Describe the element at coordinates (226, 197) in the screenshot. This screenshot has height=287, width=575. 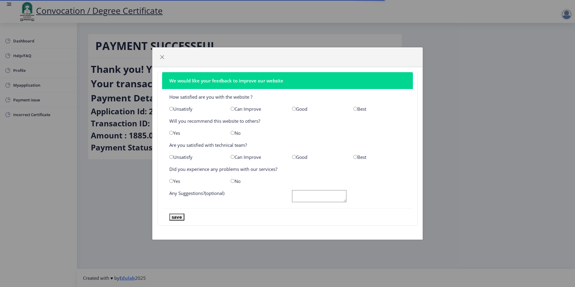
I see `div: Any Suggestions?(optional)` at that location.